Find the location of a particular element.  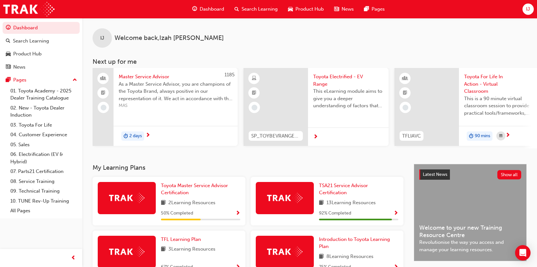

a: 09. Technical Training is located at coordinates (44, 191).